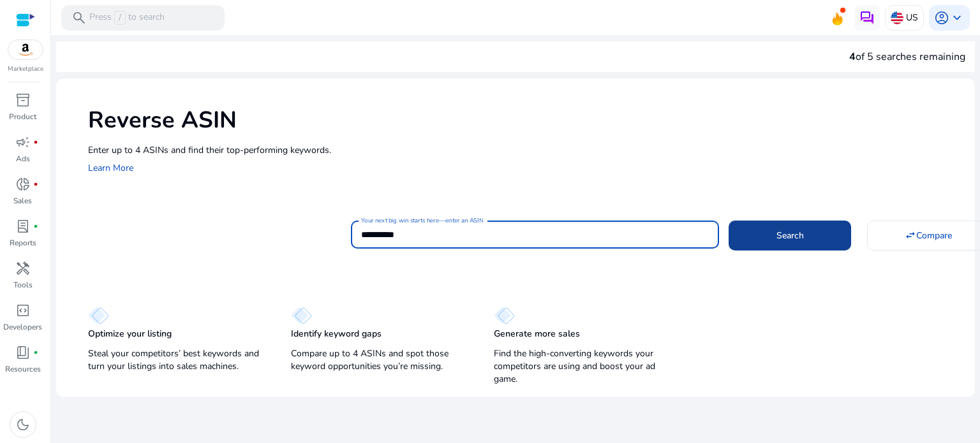 This screenshot has width=980, height=443. What do you see at coordinates (23, 100) in the screenshot?
I see `span: inventory_2` at bounding box center [23, 100].